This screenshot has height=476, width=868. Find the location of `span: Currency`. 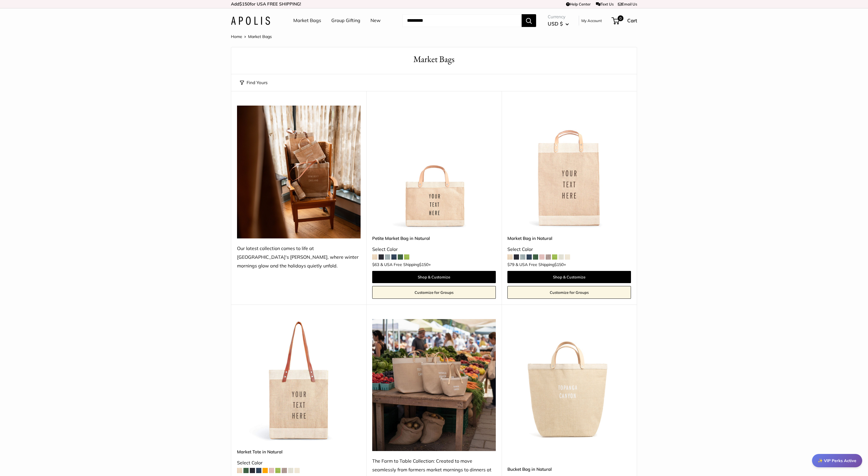

span: Currency is located at coordinates (558, 17).